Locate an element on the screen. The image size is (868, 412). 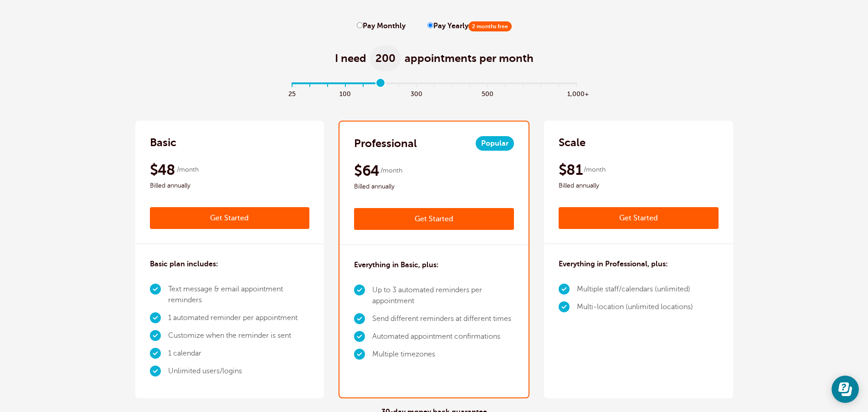
span: Popular is located at coordinates (495, 144).